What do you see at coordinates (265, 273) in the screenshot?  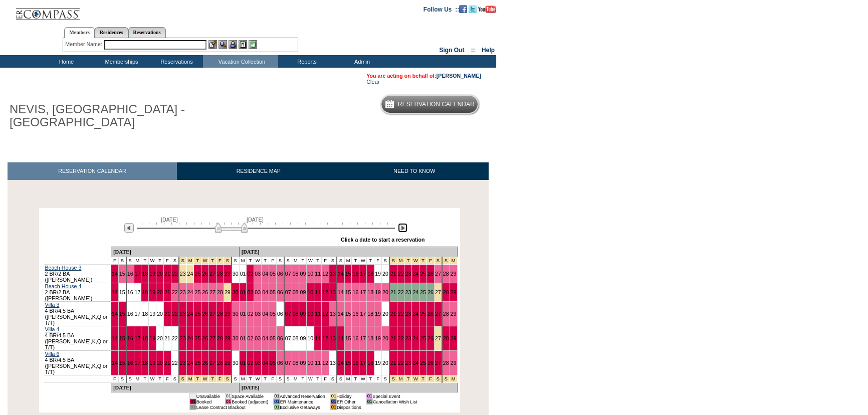 I see `a: 04` at bounding box center [265, 273].